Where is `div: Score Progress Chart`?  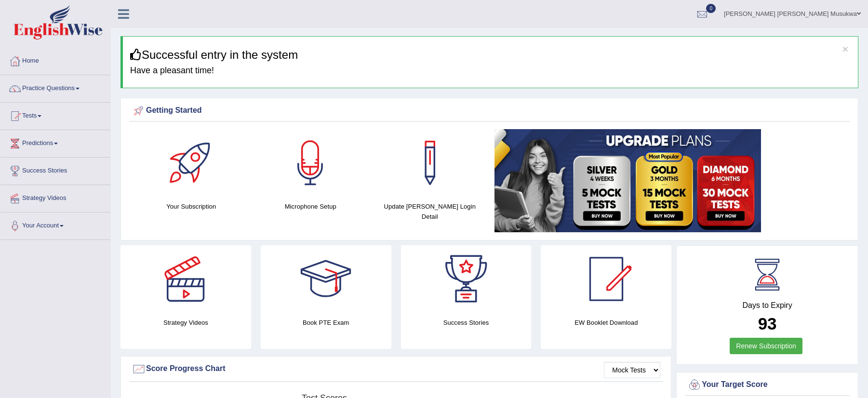
div: Score Progress Chart is located at coordinates (396, 369).